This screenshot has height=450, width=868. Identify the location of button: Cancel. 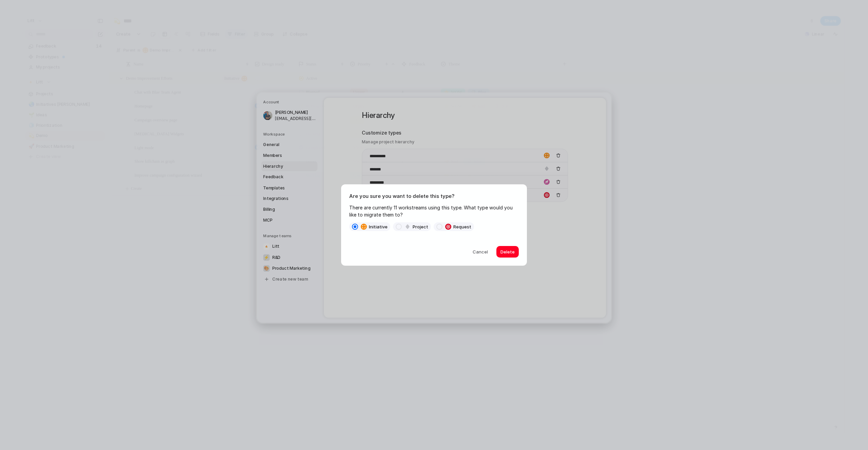
(480, 252).